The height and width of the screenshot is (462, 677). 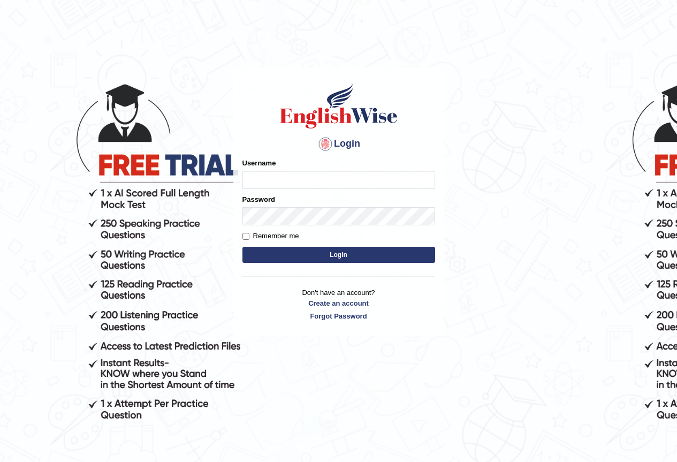 I want to click on p: Don't have an account?, so click(x=339, y=304).